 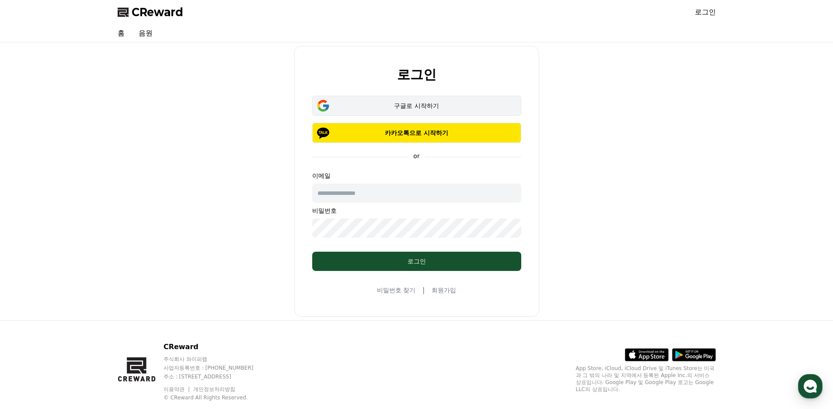 I want to click on p: 이메일, so click(x=417, y=176).